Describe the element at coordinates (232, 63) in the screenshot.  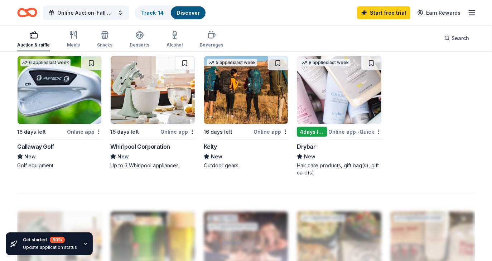
I see `div: 5 applies last week` at that location.